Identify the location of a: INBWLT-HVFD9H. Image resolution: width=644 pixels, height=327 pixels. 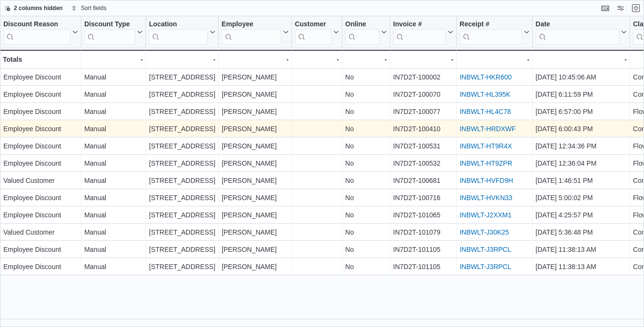
(487, 180).